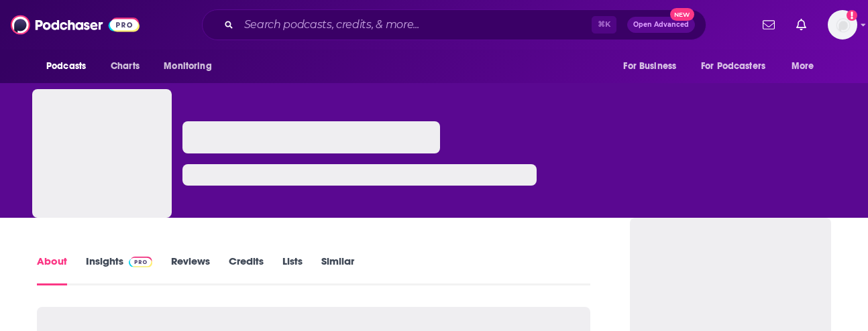 Image resolution: width=868 pixels, height=331 pixels. I want to click on span: Charts, so click(125, 66).